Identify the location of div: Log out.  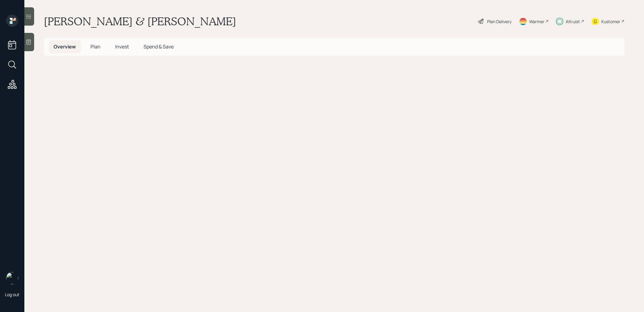
(12, 294).